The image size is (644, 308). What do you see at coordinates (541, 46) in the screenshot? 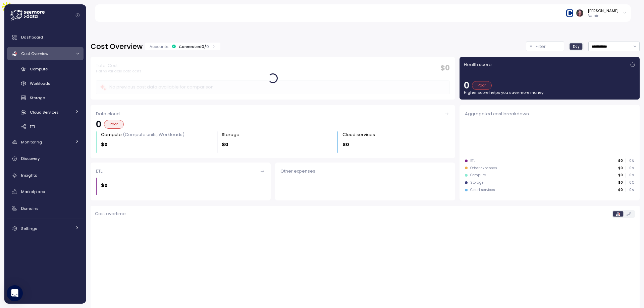
I see `p: Filter` at bounding box center [541, 46].